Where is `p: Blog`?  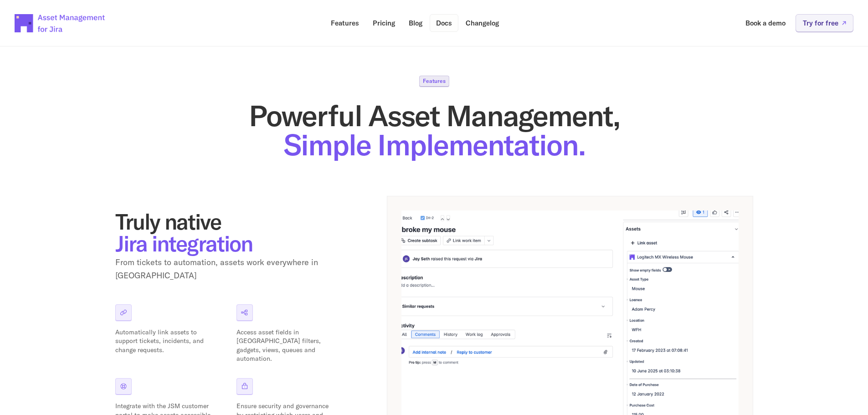 p: Blog is located at coordinates (415, 23).